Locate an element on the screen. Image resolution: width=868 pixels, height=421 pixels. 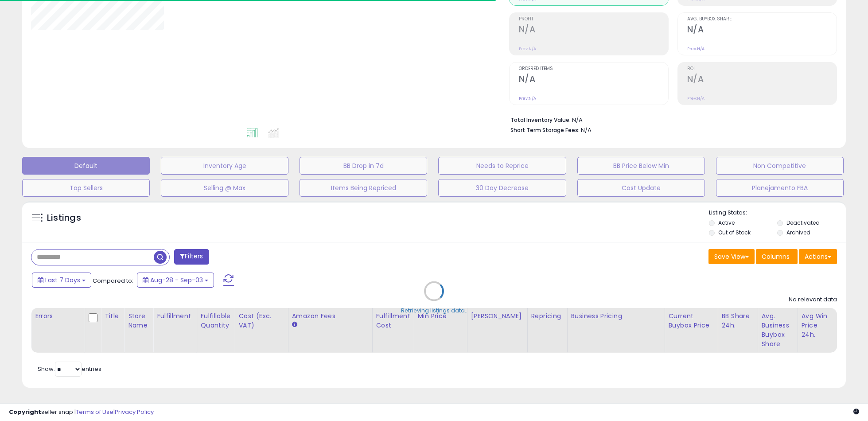
button: Cost Update is located at coordinates (641, 188).